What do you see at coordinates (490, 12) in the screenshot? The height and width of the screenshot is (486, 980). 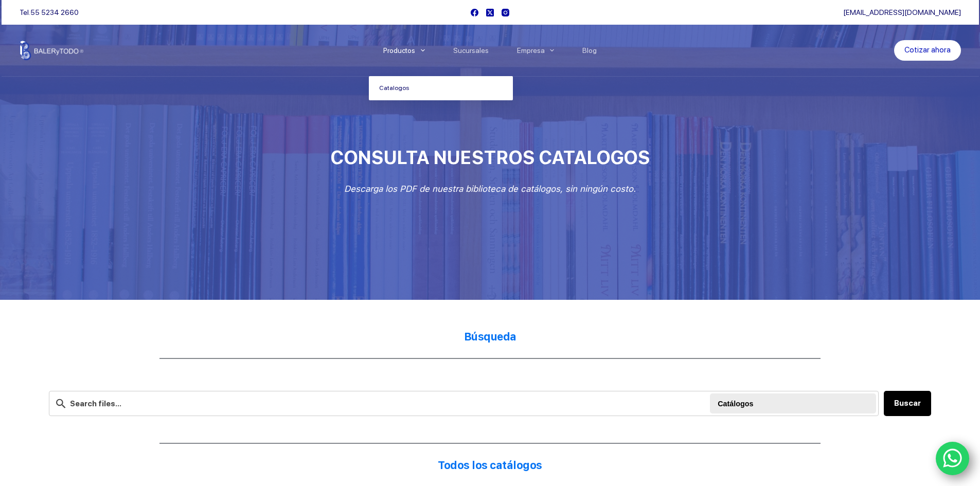 I see `a: X (Twitter)` at bounding box center [490, 12].